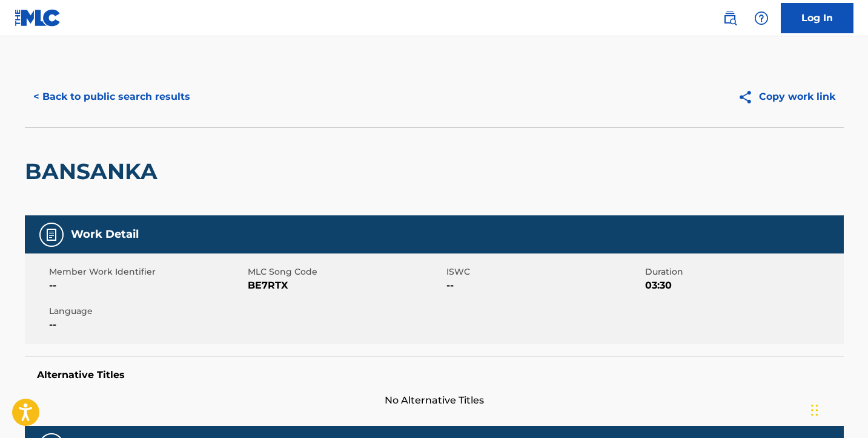  I want to click on img: Copy work link, so click(748, 97).